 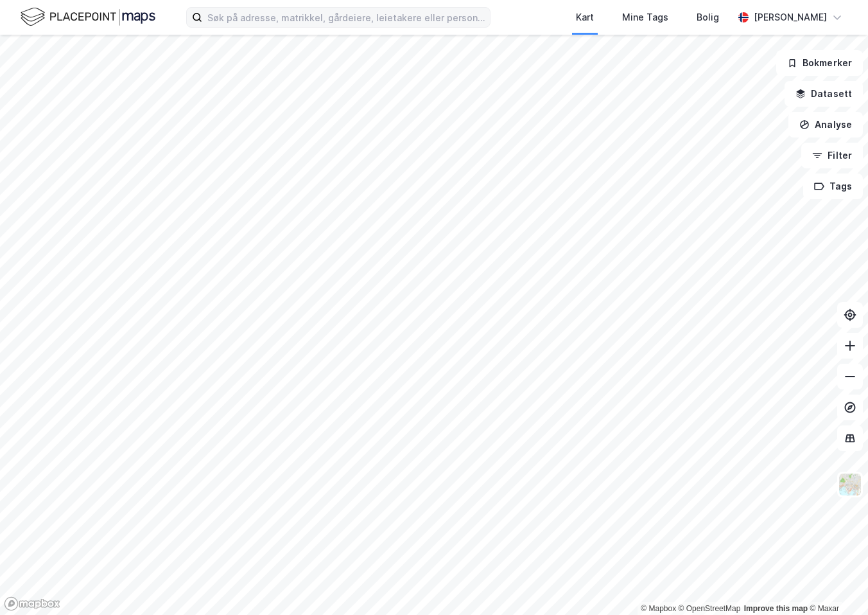 I want to click on a: Improve this map, so click(x=775, y=608).